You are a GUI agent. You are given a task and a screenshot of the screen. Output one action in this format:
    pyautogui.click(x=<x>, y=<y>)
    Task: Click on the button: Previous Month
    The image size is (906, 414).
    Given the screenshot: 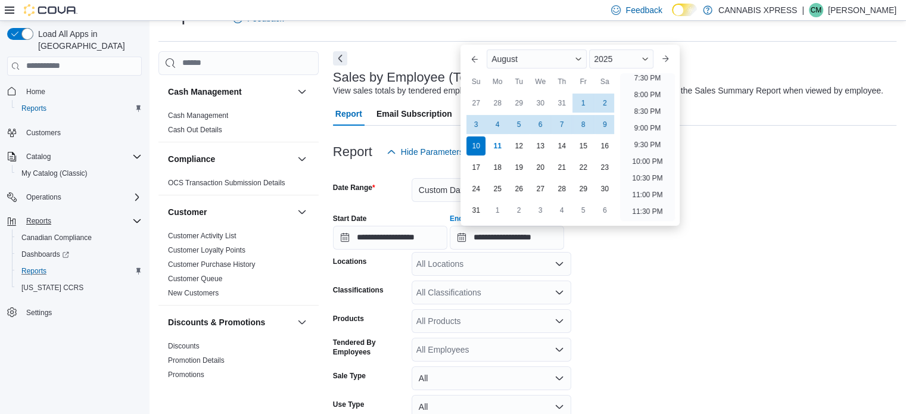 What is the action you would take?
    pyautogui.click(x=475, y=59)
    